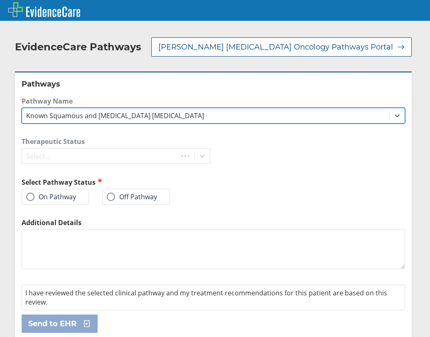 Image resolution: width=430 pixels, height=337 pixels. I want to click on label: Additional Details, so click(213, 222).